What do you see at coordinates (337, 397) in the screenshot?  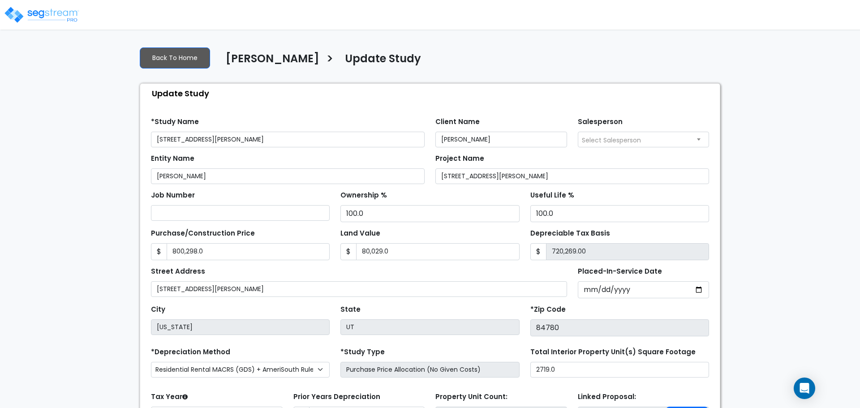 I see `label: Prior Years Depreciation` at bounding box center [337, 397].